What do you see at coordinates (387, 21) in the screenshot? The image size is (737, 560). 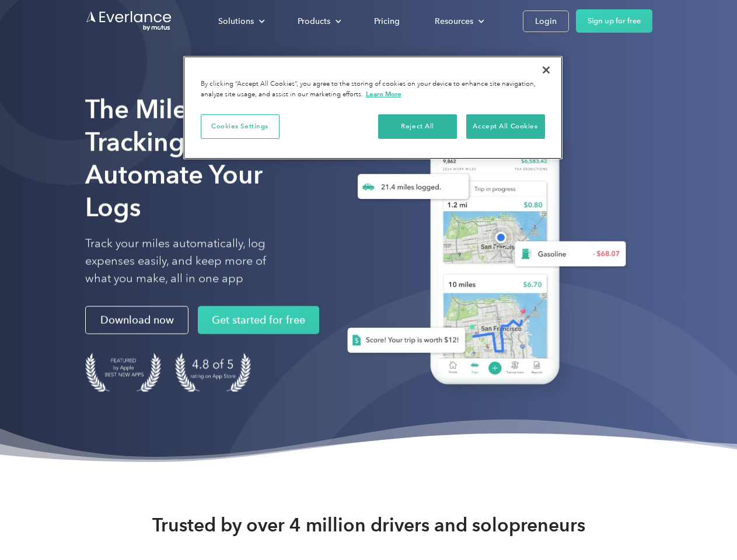 I see `a: Pricing` at bounding box center [387, 21].